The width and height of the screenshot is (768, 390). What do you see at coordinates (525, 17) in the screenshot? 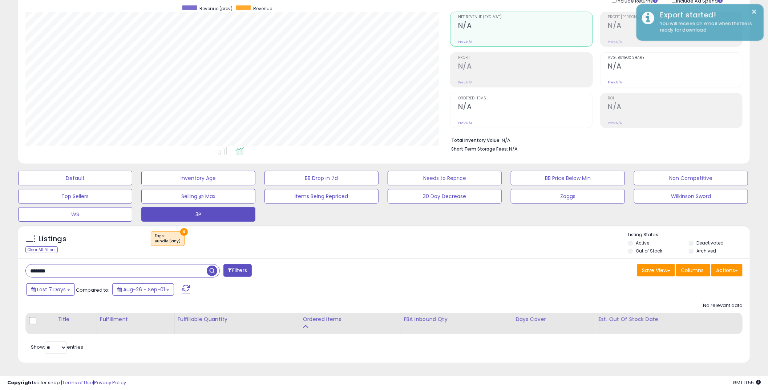
I see `span: Net Revenue (Exc. VAT)` at bounding box center [525, 17].